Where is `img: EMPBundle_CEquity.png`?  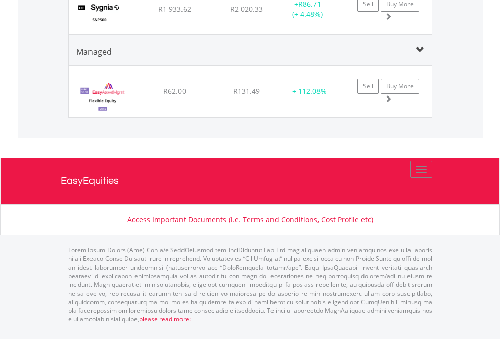
img: EMPBundle_CEquity.png is located at coordinates (103, 96).